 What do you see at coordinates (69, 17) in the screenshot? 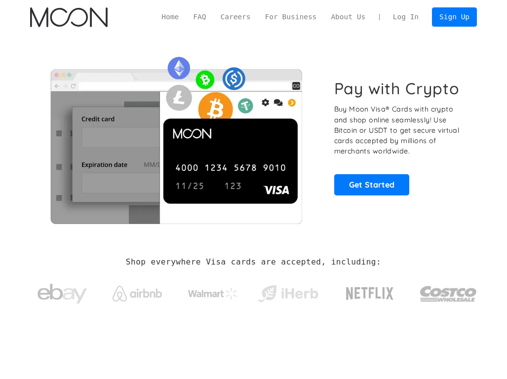
I see `a: home` at bounding box center [69, 17].